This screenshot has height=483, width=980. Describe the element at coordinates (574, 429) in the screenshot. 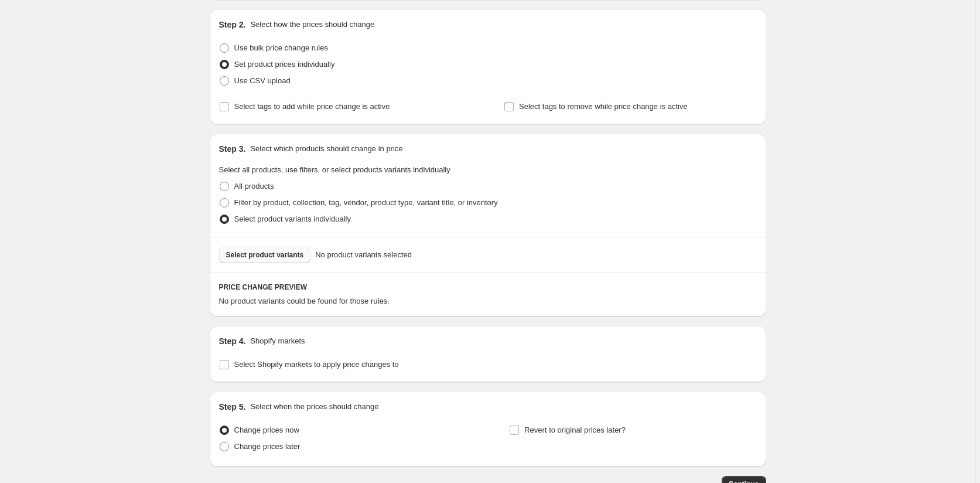

I see `span: Revert to original prices later?` at that location.